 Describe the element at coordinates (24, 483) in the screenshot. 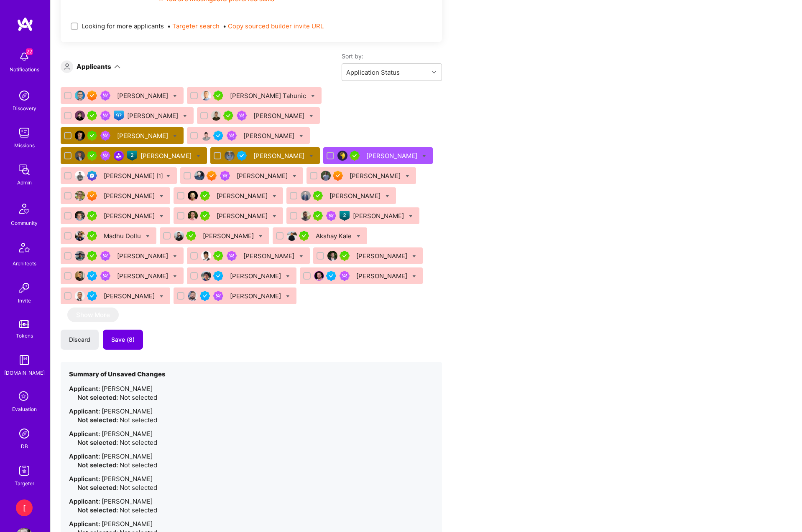

I see `div: Targeter` at that location.